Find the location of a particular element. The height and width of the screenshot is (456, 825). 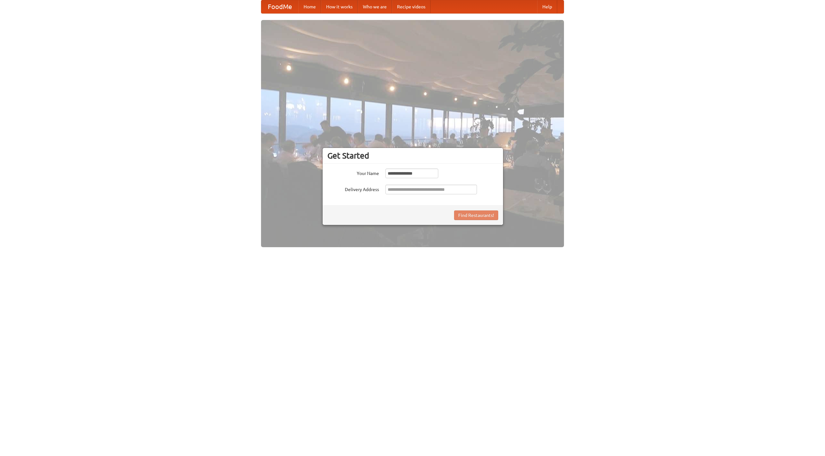

a: Recipe videos is located at coordinates (411, 7).